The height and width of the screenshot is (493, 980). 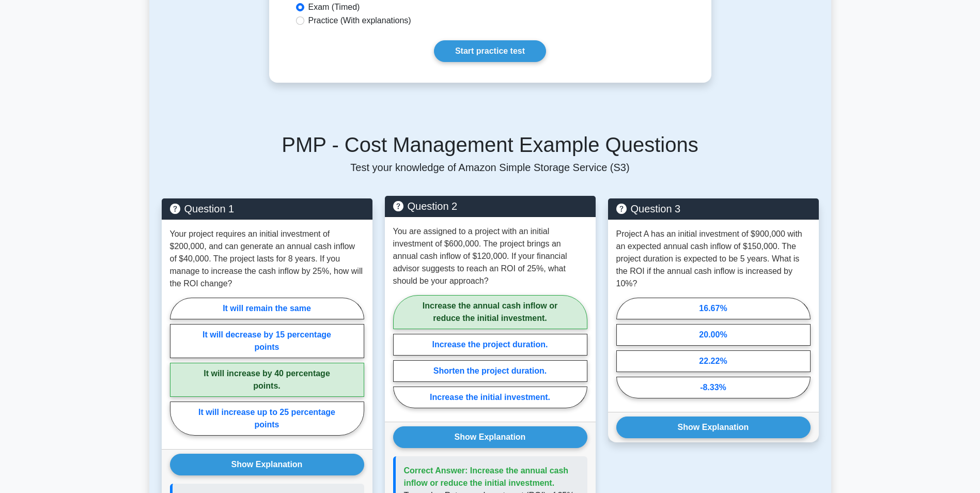 What do you see at coordinates (490, 312) in the screenshot?
I see `label: Increase the annual cash inflow or reduce the initial investment.` at bounding box center [490, 312].